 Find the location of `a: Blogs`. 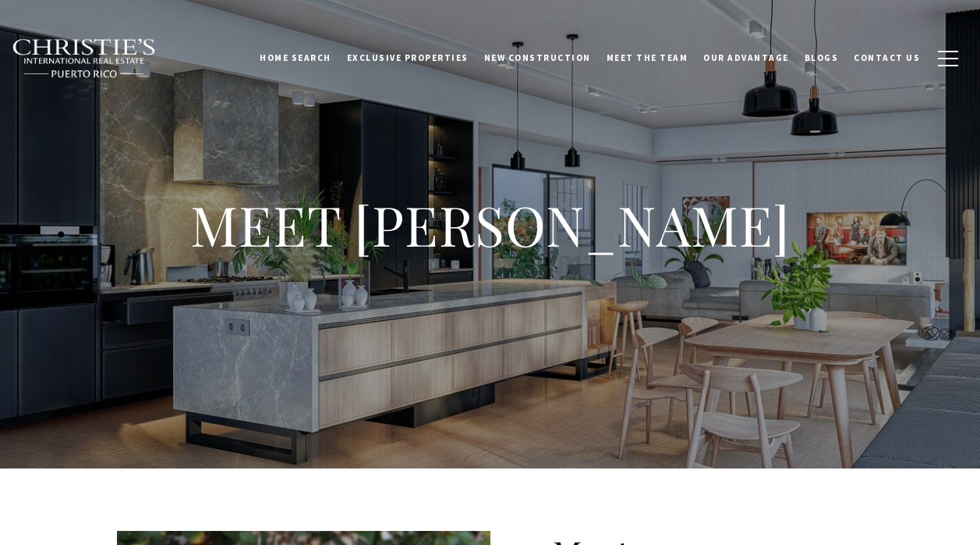

a: Blogs is located at coordinates (822, 58).